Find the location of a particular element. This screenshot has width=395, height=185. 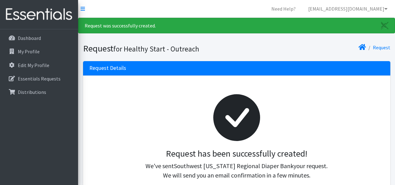

p: Distributions is located at coordinates (32, 92).